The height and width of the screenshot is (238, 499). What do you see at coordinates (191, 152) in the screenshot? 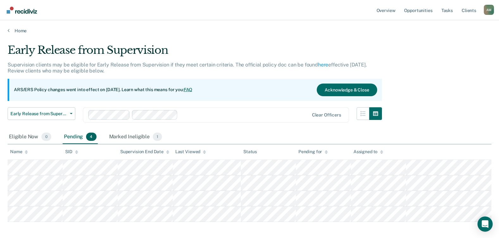
I see `div: Last Viewed` at bounding box center [191, 152].